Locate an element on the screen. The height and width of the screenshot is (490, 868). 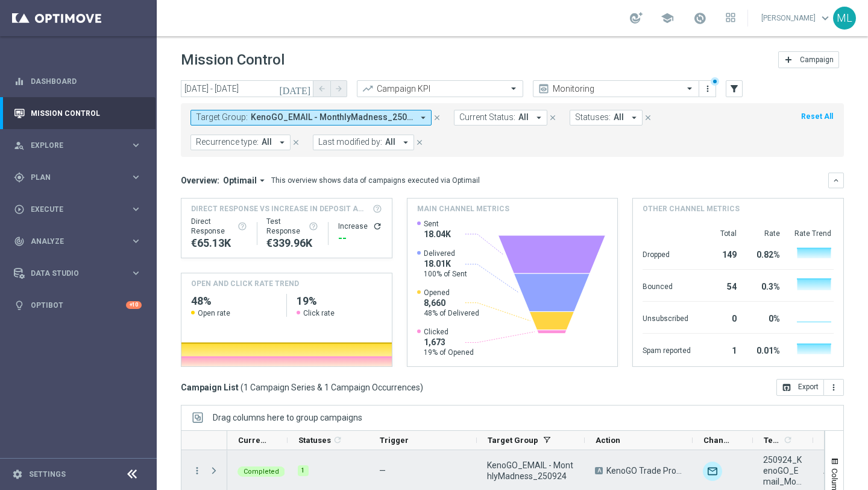
a: Dashboard is located at coordinates (86, 81).